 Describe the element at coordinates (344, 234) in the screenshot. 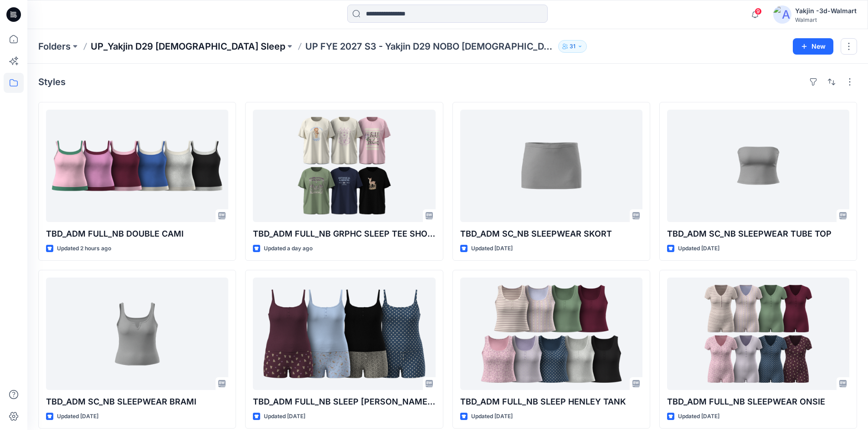

I see `p: TBD_ADM FULL_NB GRPHC SLEEP TEE SHORT` at that location.